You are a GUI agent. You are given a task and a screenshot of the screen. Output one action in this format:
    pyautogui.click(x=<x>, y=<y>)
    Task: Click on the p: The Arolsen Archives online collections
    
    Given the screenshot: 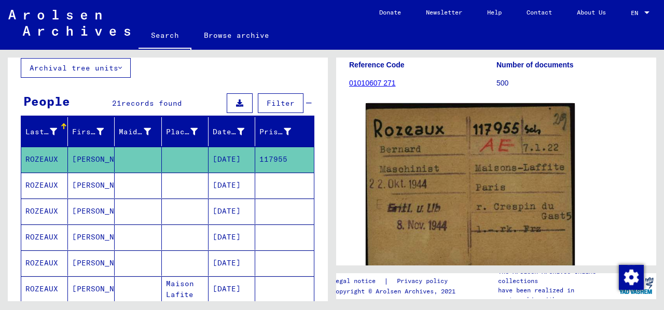 What is the action you would take?
    pyautogui.click(x=557, y=276)
    